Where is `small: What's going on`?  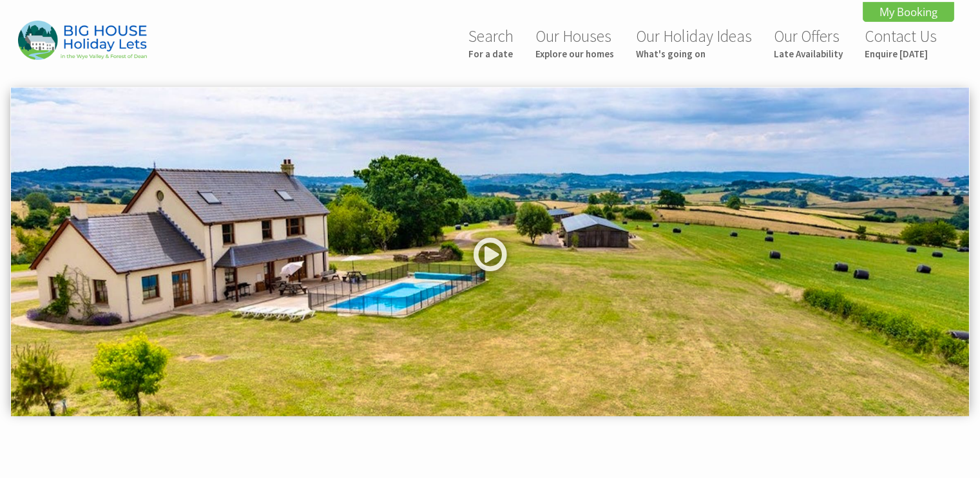
small: What's going on is located at coordinates (694, 53).